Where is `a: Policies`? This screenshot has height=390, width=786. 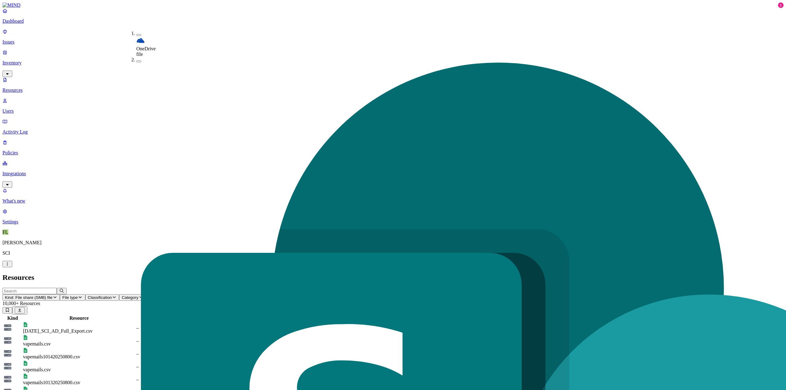 a: Policies is located at coordinates (393, 148).